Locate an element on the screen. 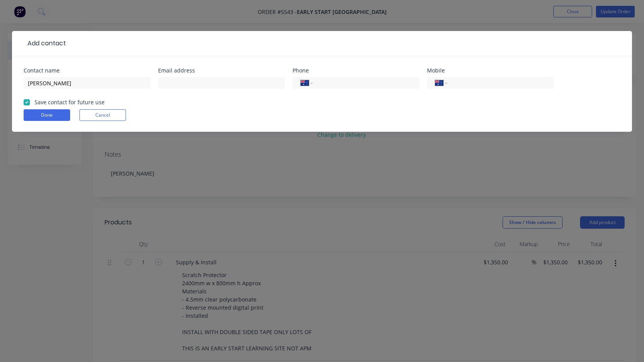 Image resolution: width=644 pixels, height=362 pixels. div: Email address is located at coordinates (222, 71).